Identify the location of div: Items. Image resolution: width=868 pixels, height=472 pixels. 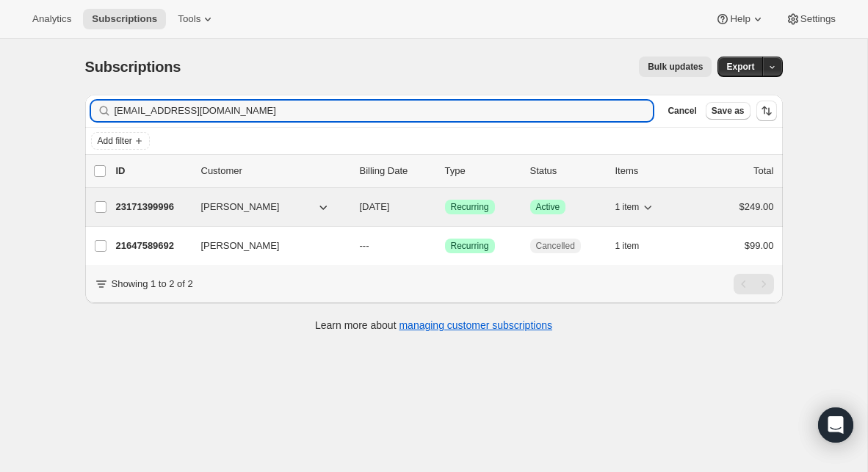
(652, 171).